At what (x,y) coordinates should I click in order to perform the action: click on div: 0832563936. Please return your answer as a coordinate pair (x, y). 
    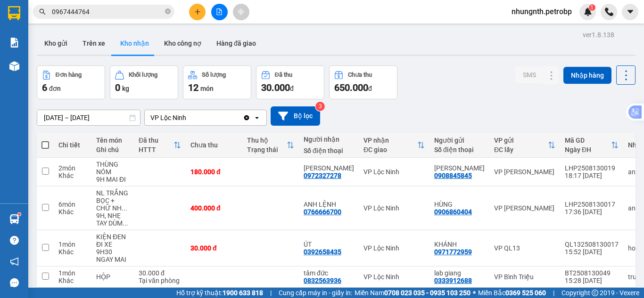
    Looking at the image, I should click on (323, 281).